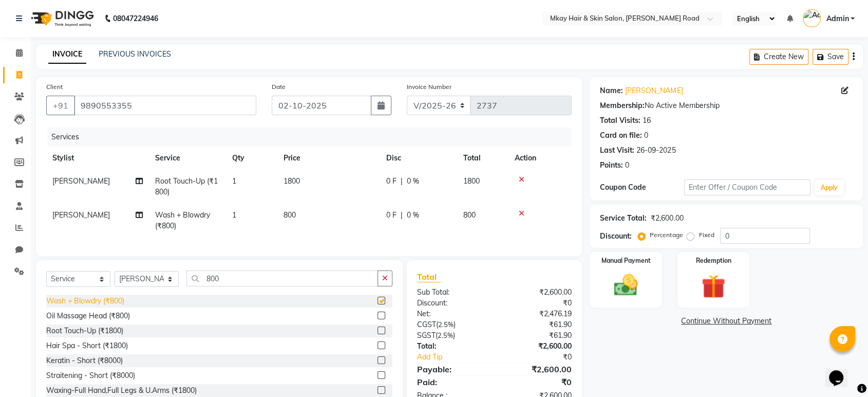 The height and width of the screenshot is (397, 868). Describe the element at coordinates (61, 105) in the screenshot. I see `button: +91` at that location.